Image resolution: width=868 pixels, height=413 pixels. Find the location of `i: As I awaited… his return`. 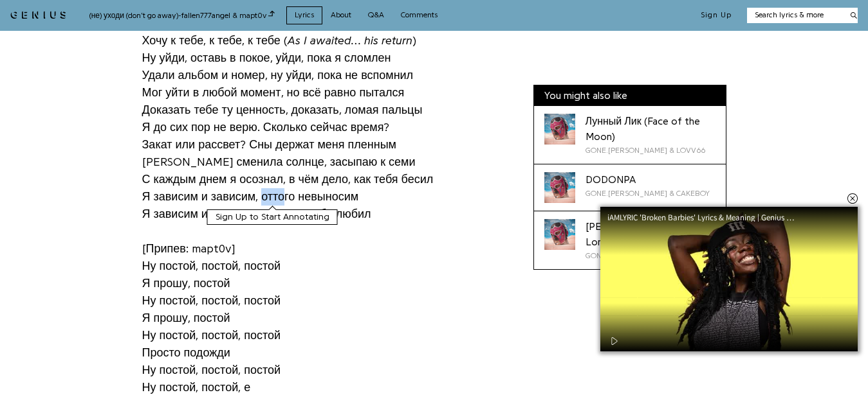

i: As I awaited… his return is located at coordinates (350, 41).